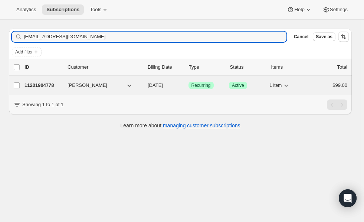  Describe the element at coordinates (63, 10) in the screenshot. I see `button: Subscriptions` at that location.